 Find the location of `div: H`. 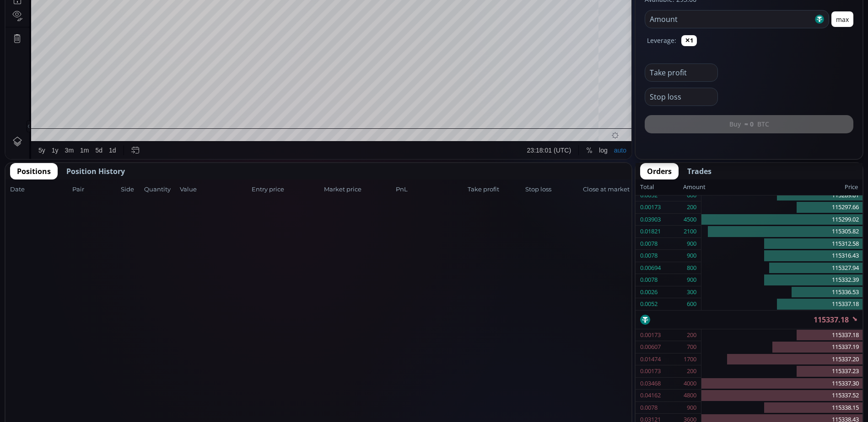

div: H is located at coordinates (148, 26).